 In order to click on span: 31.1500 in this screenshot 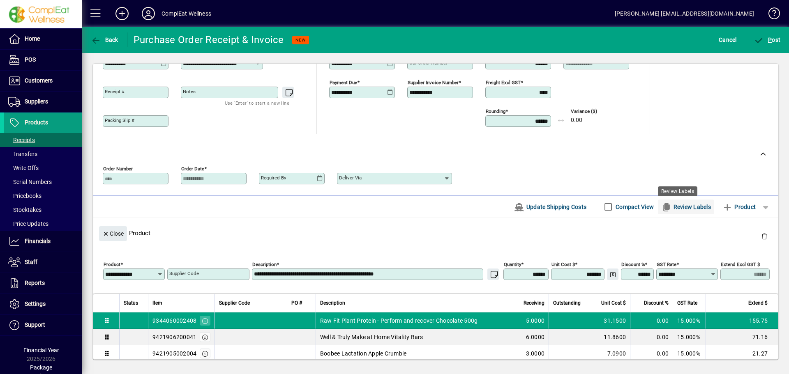, I will do `click(615, 321)`.